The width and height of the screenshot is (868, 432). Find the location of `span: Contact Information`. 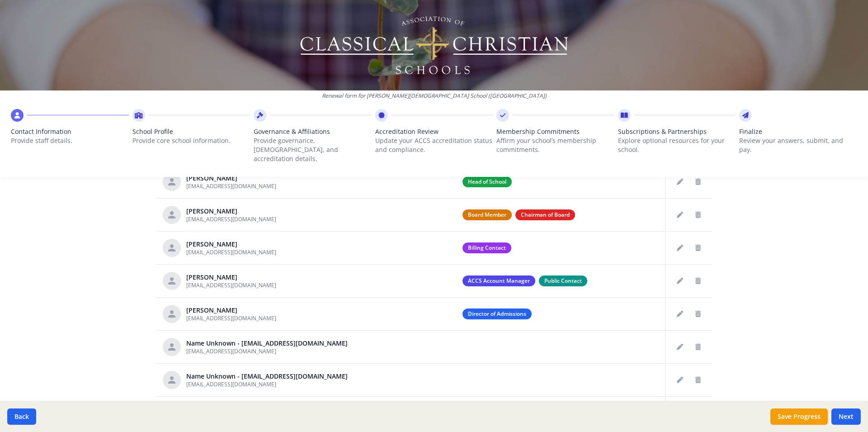

span: Contact Information is located at coordinates (70, 132).